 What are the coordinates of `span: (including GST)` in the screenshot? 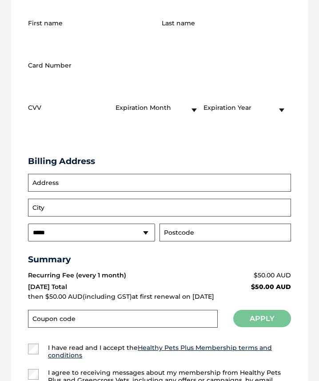 It's located at (107, 296).